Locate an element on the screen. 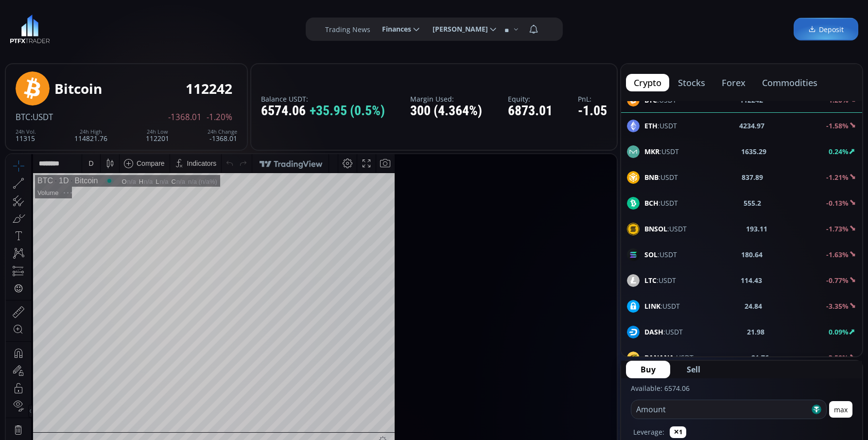 This screenshot has height=440, width=868. div: Compare is located at coordinates (145, 9).